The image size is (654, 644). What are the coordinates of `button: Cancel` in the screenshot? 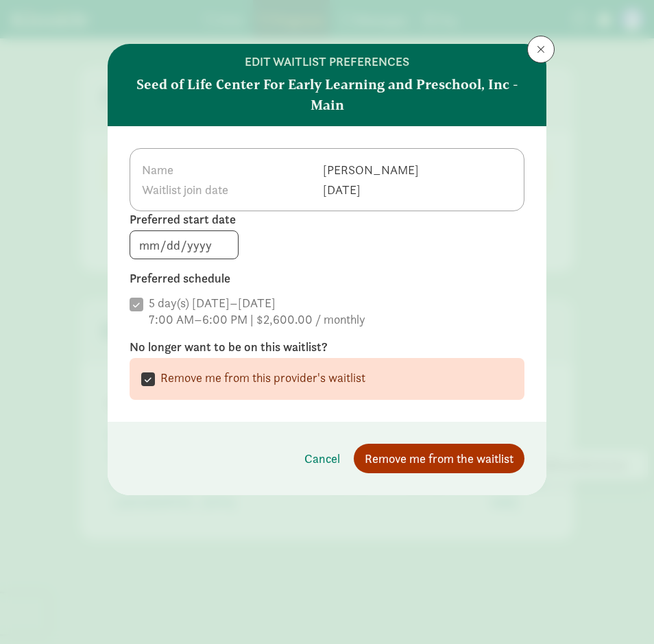 It's located at (323, 458).